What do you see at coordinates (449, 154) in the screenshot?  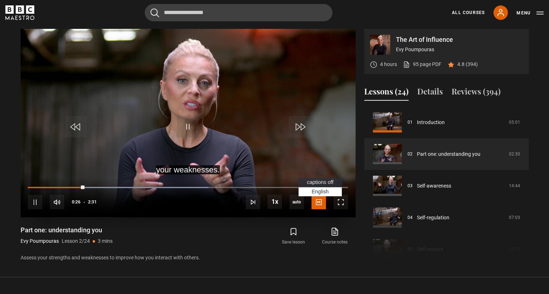 I see `a: Part one: understanding you` at bounding box center [449, 154].